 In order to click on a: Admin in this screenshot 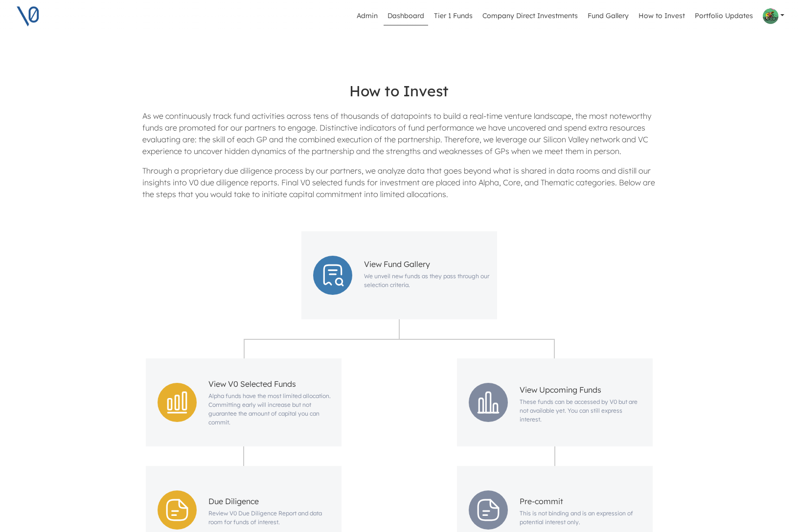, I will do `click(367, 16)`.